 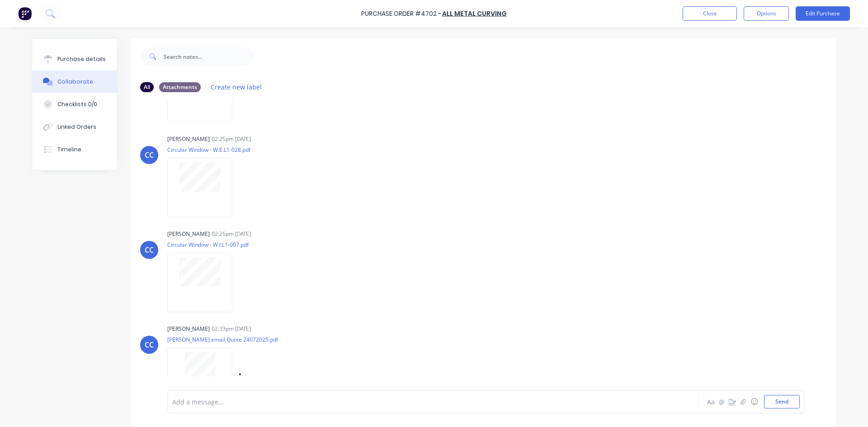 What do you see at coordinates (75, 82) in the screenshot?
I see `button: Collaborate` at bounding box center [75, 82].